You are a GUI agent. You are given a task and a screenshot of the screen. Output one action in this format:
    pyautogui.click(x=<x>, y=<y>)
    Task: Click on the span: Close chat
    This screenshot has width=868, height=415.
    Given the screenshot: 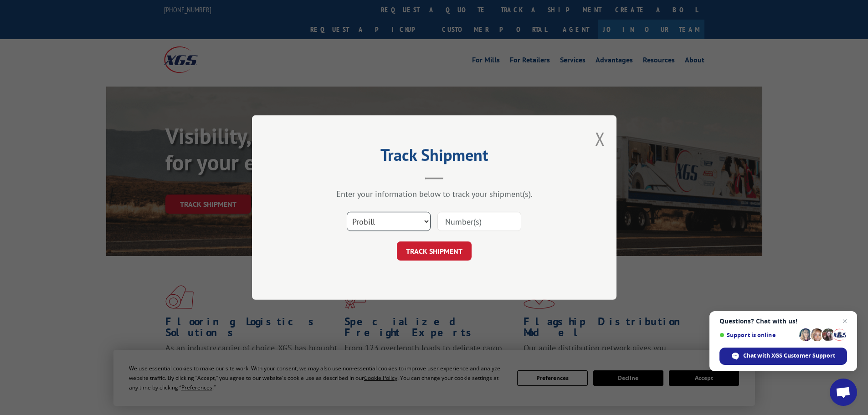 What is the action you would take?
    pyautogui.click(x=845, y=321)
    